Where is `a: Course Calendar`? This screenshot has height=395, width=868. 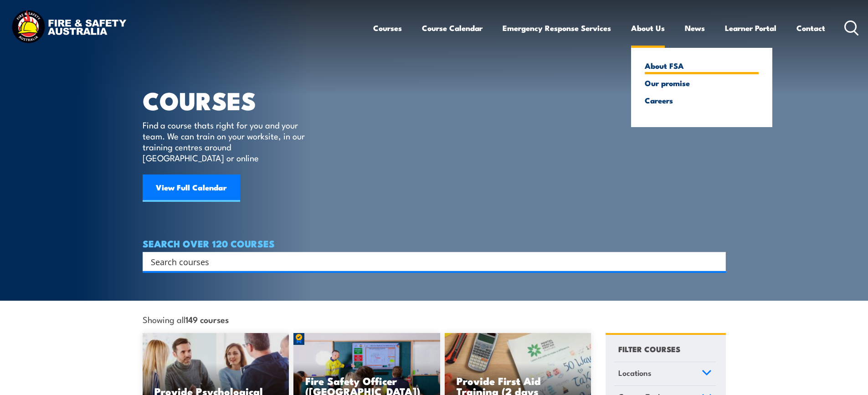
a: Course Calendar is located at coordinates (452, 28).